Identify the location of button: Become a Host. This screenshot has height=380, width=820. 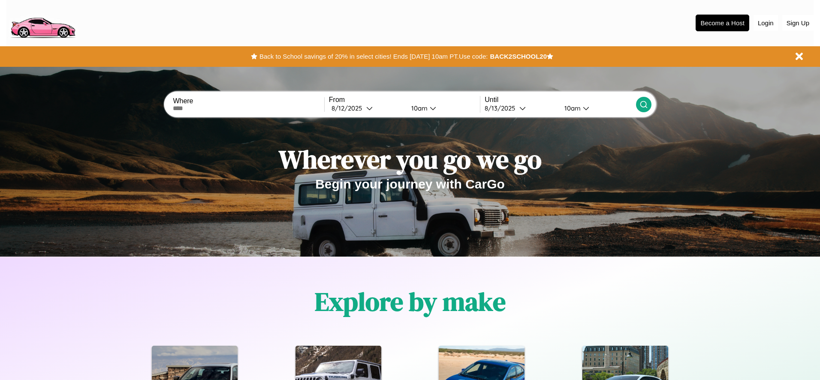
(722, 23).